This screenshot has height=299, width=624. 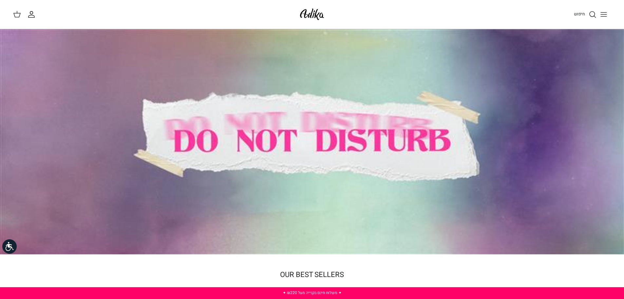 What do you see at coordinates (312, 292) in the screenshot?
I see `a: ✦ משלוח חינם בקנייה מעל ₪220 ✦` at bounding box center [312, 292].